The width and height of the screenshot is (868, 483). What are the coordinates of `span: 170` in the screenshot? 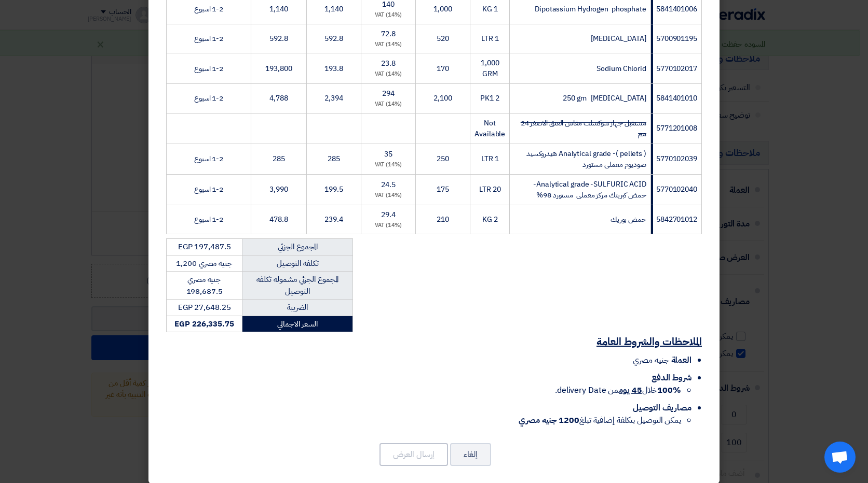 It's located at (443, 68).